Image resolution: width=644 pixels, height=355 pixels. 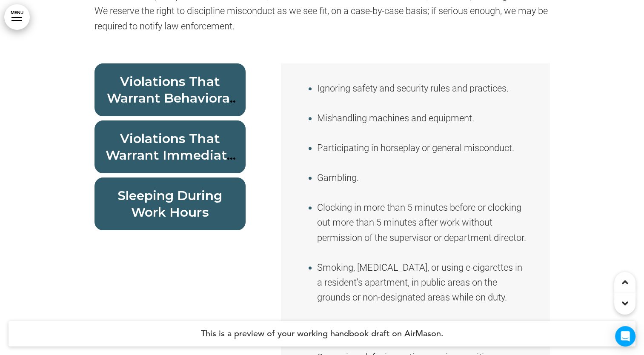 I want to click on li: Participating in horseplay or general misconduct., so click(x=422, y=148).